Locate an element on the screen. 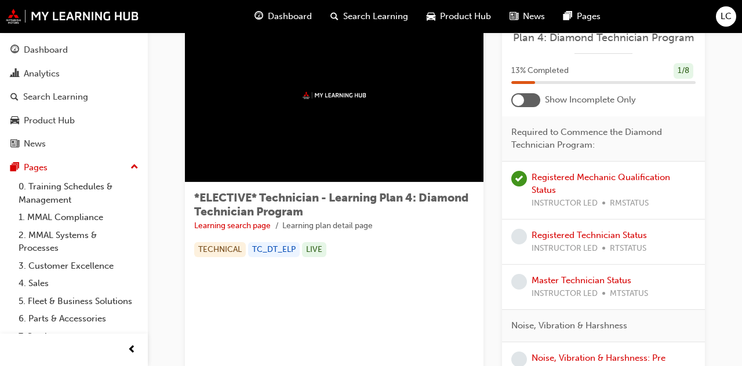 The image size is (742, 366). div: 1 / 8 is located at coordinates (683, 71).